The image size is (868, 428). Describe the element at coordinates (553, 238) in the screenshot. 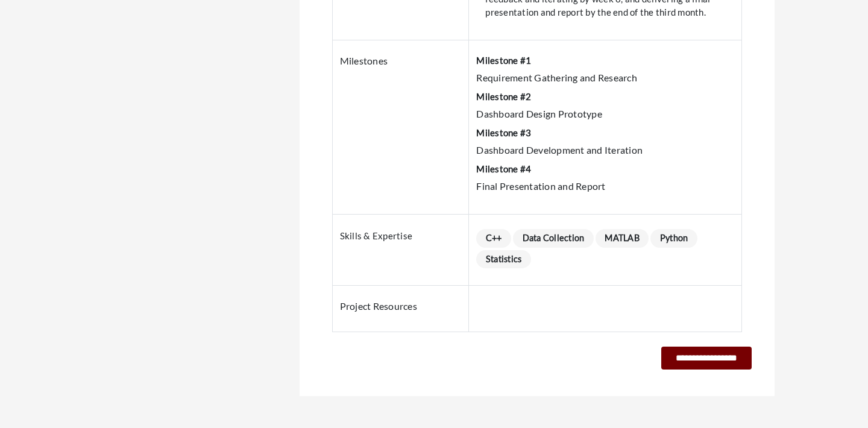

I see `span: Data Collection` at that location.